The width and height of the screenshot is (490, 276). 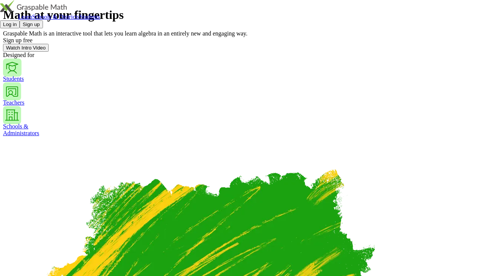 What do you see at coordinates (25, 17) in the screenshot?
I see `a: Learn` at bounding box center [25, 17].